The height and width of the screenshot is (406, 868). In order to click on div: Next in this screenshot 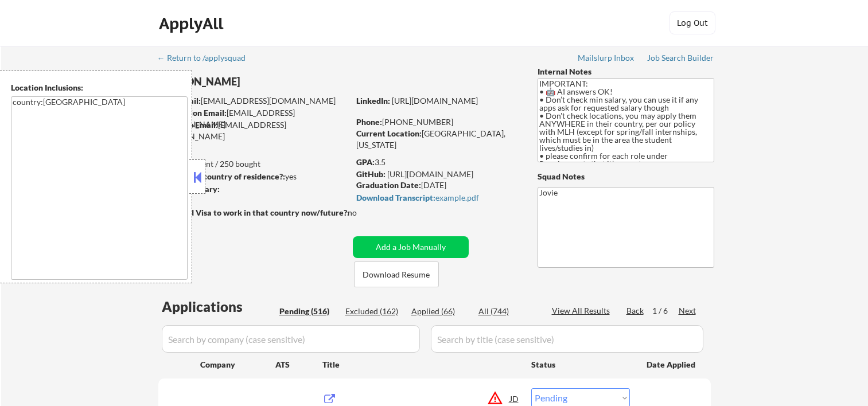, I will do `click(688, 311)`.